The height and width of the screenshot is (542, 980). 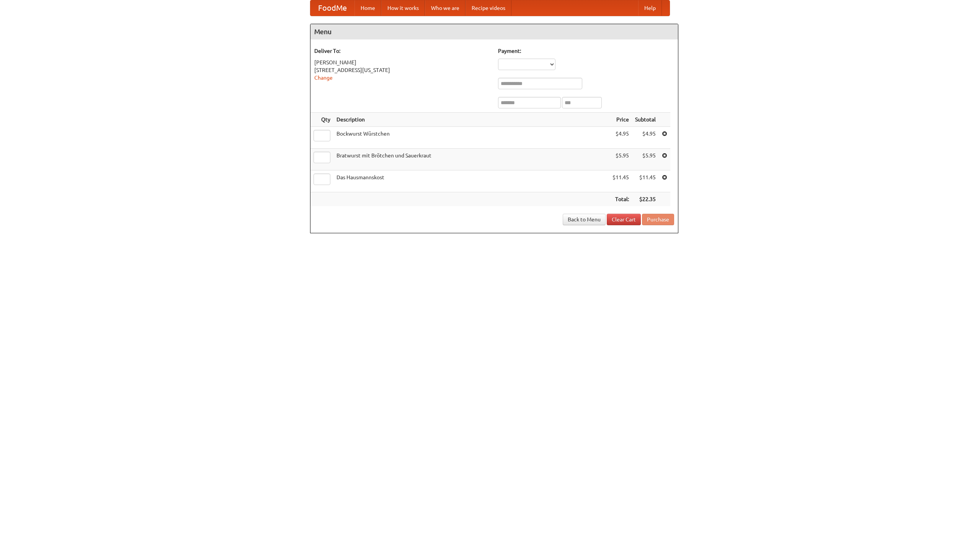 I want to click on h4: Menu, so click(x=494, y=32).